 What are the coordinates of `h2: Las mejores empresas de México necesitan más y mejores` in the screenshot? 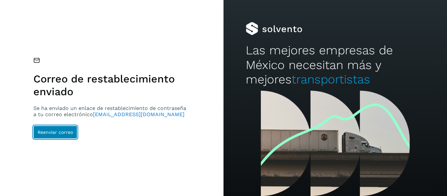 It's located at (335, 65).